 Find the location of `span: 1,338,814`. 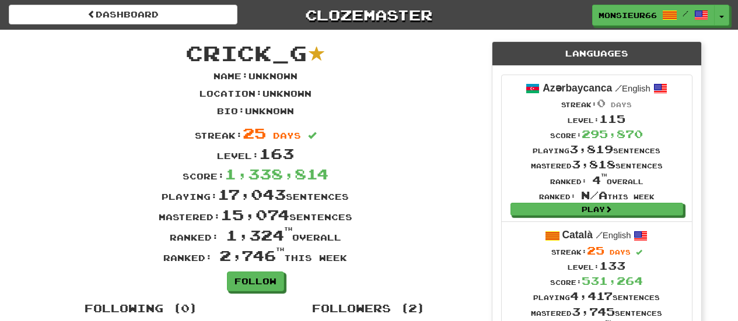

span: 1,338,814 is located at coordinates (277, 174).